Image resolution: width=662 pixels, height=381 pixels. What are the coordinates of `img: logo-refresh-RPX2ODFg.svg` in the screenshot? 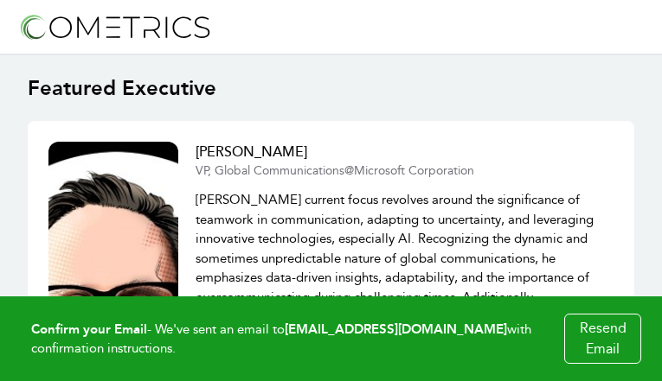 It's located at (114, 27).